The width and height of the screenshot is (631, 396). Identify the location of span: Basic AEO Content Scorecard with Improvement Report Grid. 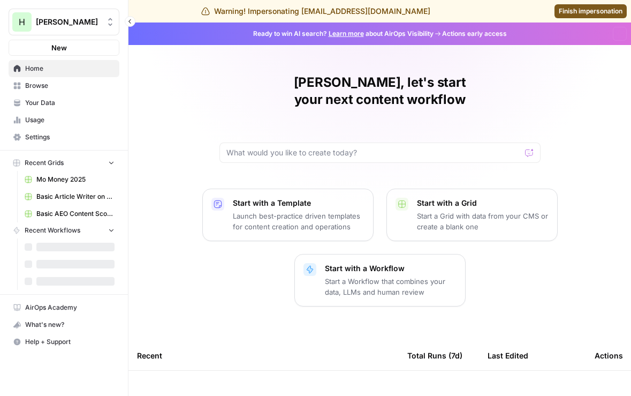
(76, 214).